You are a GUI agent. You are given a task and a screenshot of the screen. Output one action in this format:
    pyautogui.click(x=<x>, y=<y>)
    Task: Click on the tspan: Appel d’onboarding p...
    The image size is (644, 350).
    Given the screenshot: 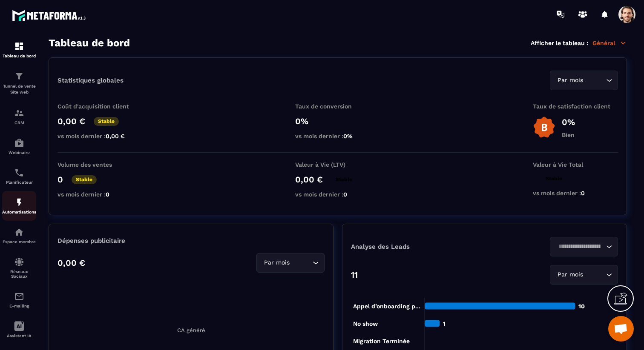 What is the action you would take?
    pyautogui.click(x=387, y=306)
    